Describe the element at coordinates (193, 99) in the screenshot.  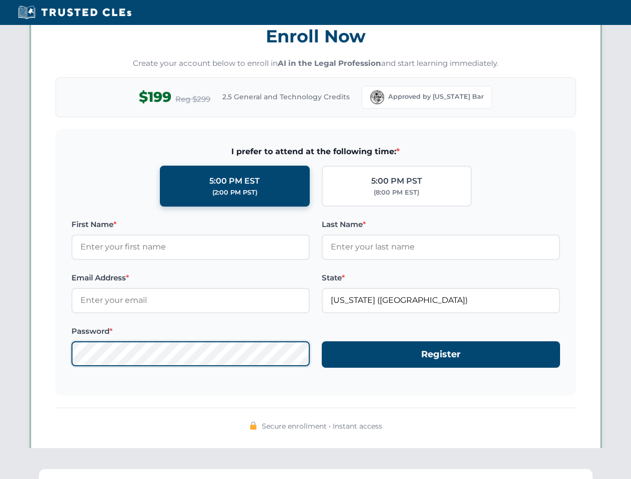
I see `span: Reg $299` at that location.